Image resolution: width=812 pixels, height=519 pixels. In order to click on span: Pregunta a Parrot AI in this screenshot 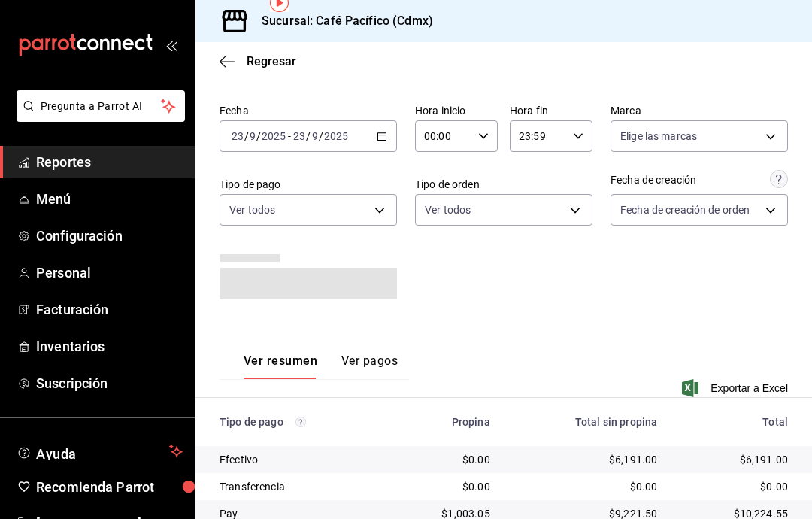, I will do `click(101, 106)`.